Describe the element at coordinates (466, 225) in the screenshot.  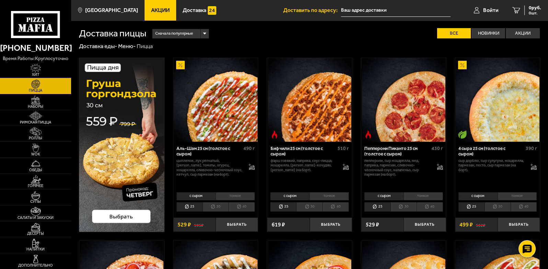
I see `span: 499 ₽` at that location.